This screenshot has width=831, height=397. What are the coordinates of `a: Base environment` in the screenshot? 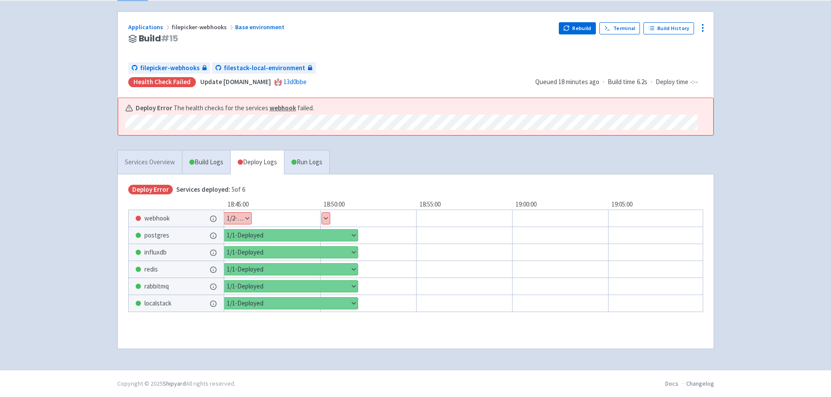 It's located at (260, 27).